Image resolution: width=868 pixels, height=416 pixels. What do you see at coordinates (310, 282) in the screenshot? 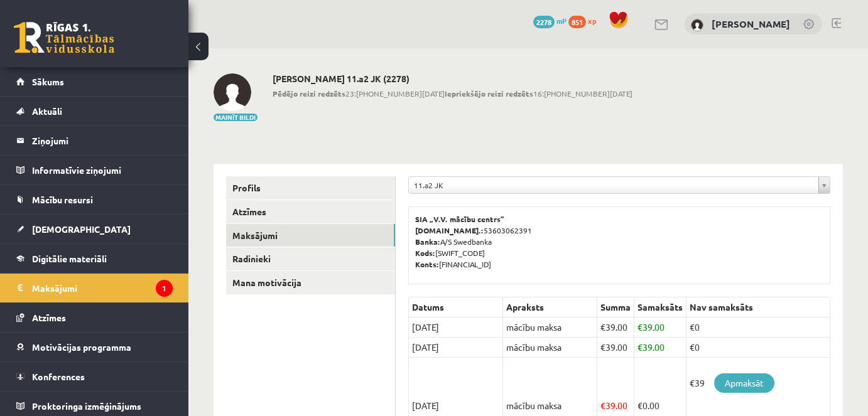
I see `a: Mana motivācija` at bounding box center [310, 282].